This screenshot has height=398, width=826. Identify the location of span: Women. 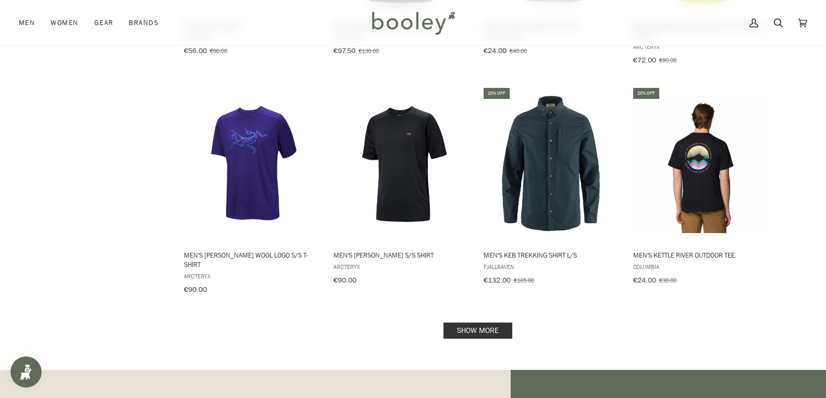
(64, 23).